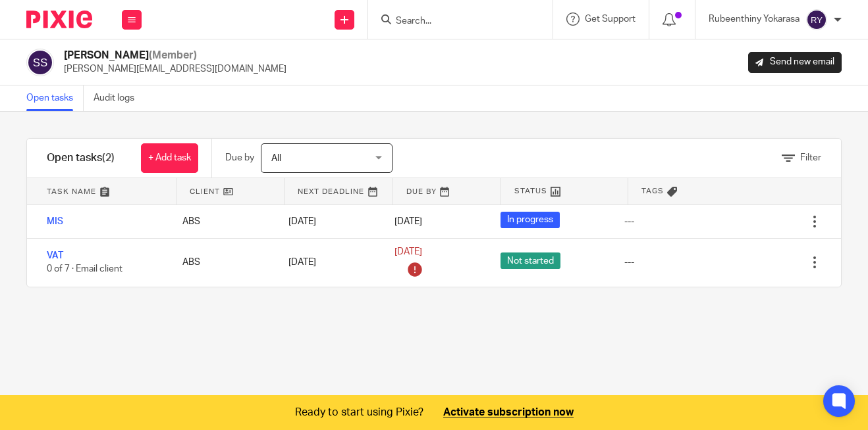 Image resolution: width=868 pixels, height=430 pixels. What do you see at coordinates (81, 158) in the screenshot?
I see `h1: Open tasks` at bounding box center [81, 158].